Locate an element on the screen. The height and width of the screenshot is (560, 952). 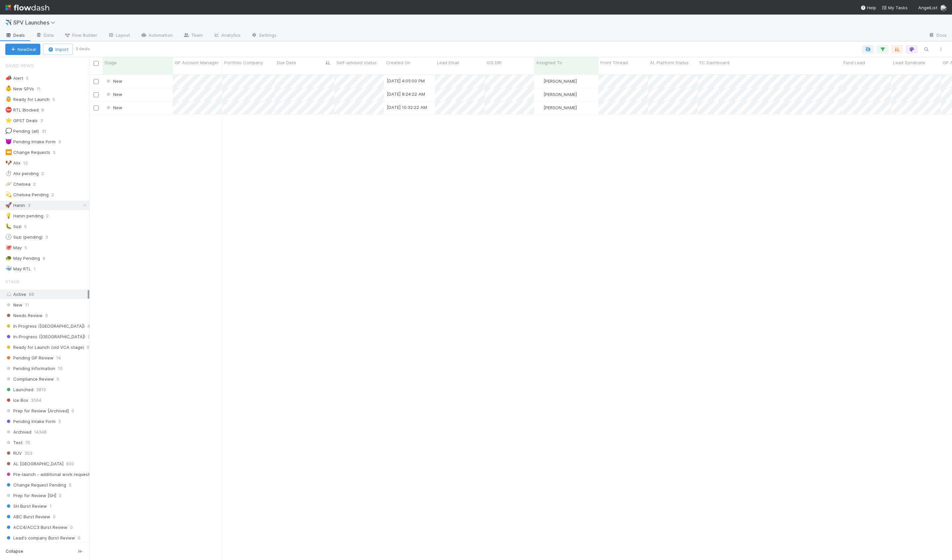
input: Toggle Row Selected is located at coordinates (96, 81).